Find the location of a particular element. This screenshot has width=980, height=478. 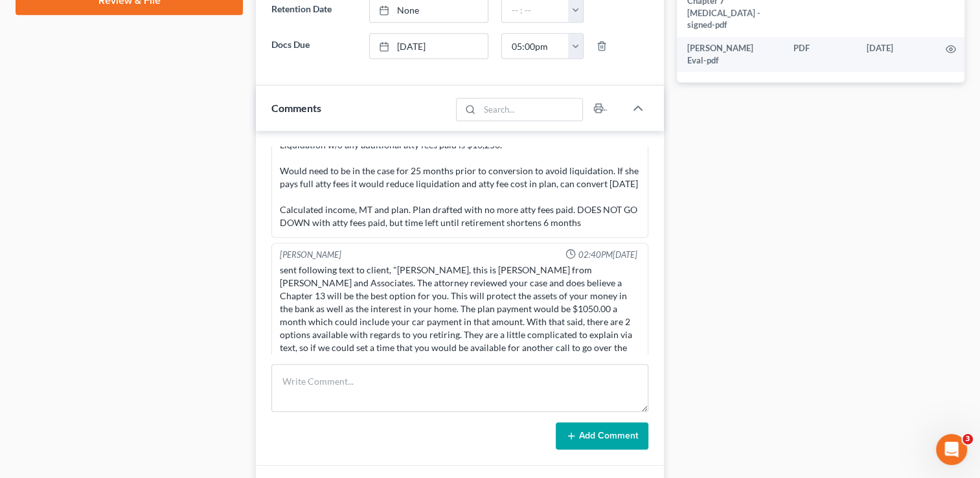

span: Comments is located at coordinates (296, 108).